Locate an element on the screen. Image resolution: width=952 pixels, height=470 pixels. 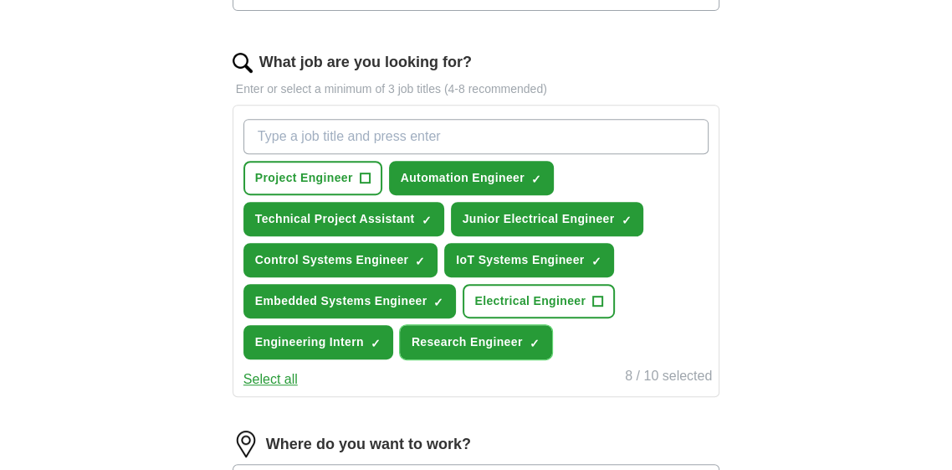
span: Automation Engineer is located at coordinates (463, 177).